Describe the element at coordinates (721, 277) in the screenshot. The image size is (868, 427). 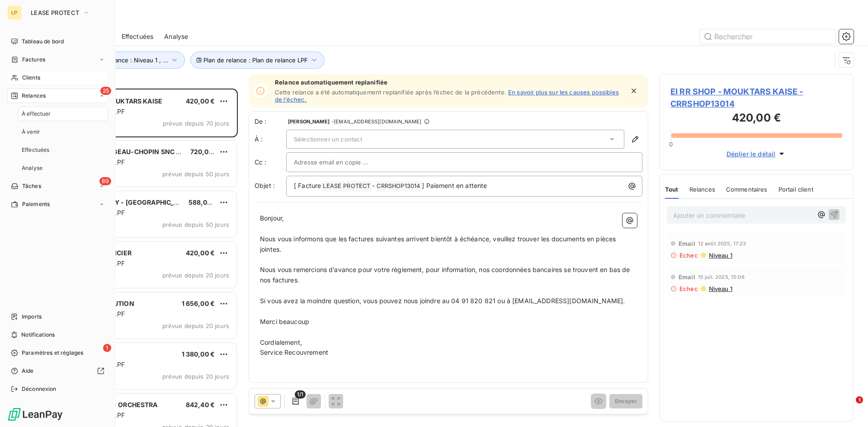
I see `span: 15 juil. 2025, 15:06` at that location.